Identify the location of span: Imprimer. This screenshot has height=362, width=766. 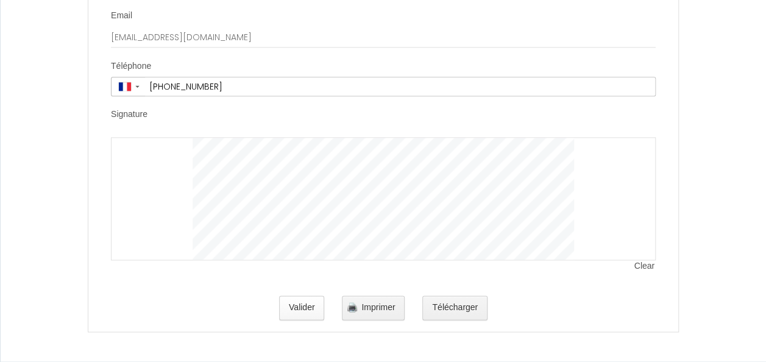
(378, 307).